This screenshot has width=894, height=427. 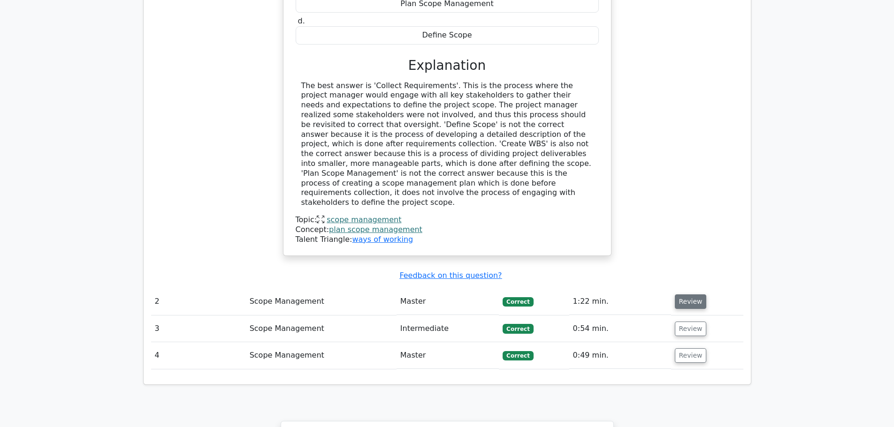 What do you see at coordinates (364, 220) in the screenshot?
I see `a: scope management` at bounding box center [364, 220].